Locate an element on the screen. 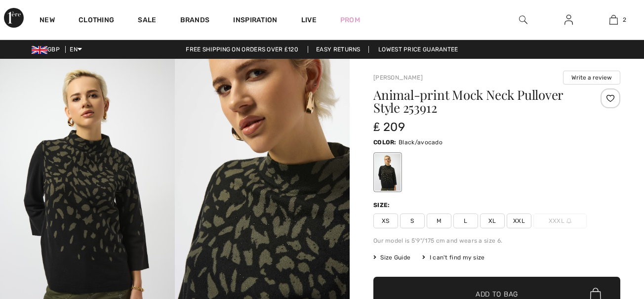 This screenshot has width=644, height=299. a: Live is located at coordinates (309, 20).